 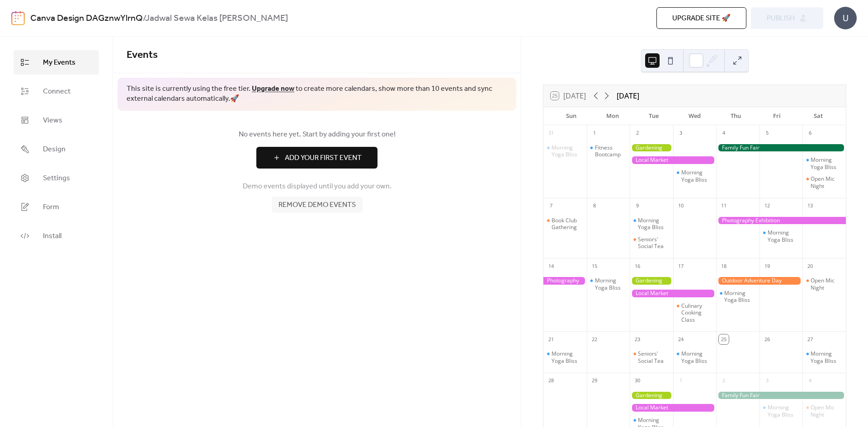 What do you see at coordinates (612, 116) in the screenshot?
I see `div: Mon` at bounding box center [612, 116].